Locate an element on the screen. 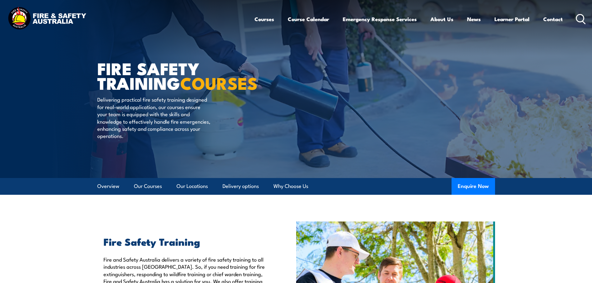 Image resolution: width=592 pixels, height=283 pixels. a: Contact is located at coordinates (553, 19).